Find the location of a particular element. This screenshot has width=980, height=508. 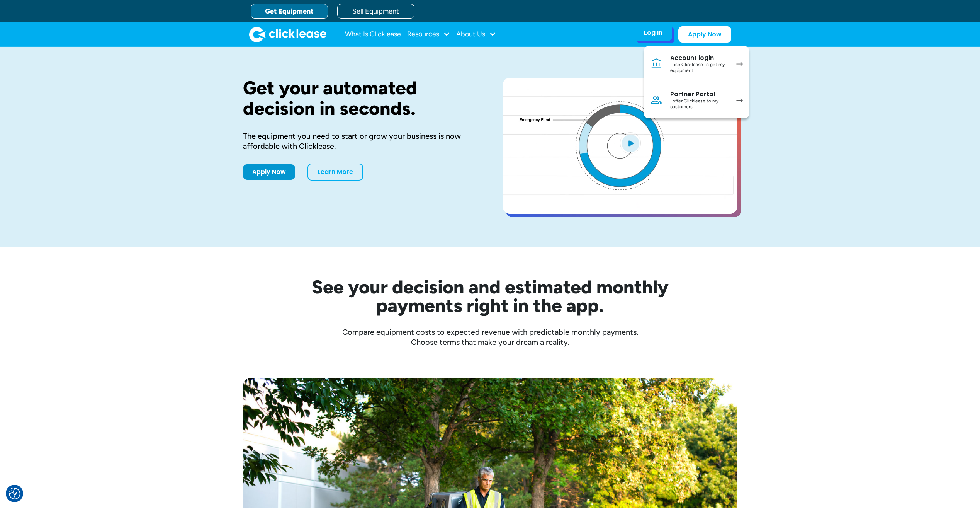

a: Get Equipment is located at coordinates (289, 11).